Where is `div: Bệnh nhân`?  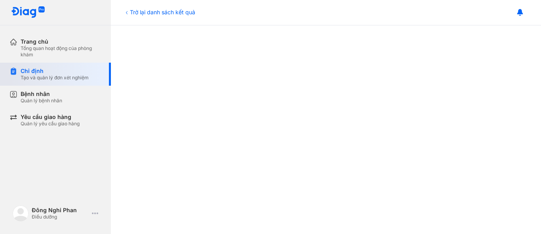
div: Bệnh nhân is located at coordinates (41, 94).